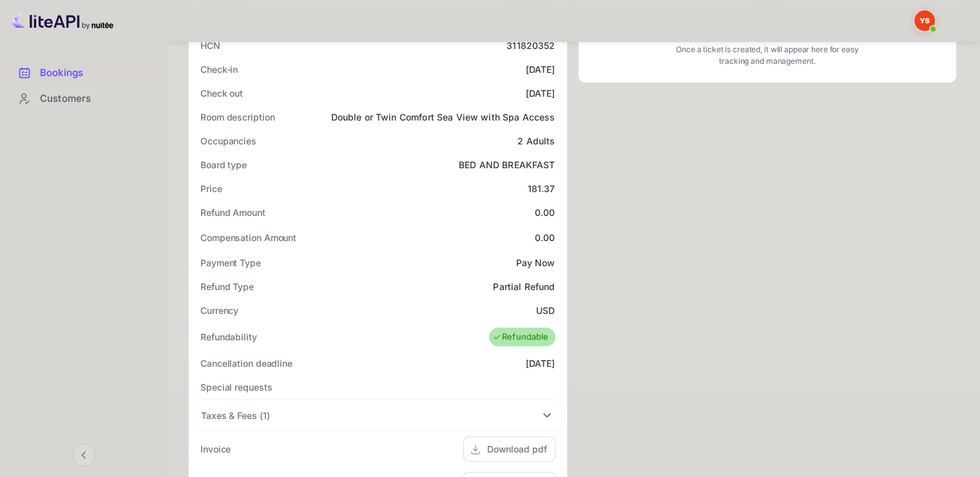  Describe the element at coordinates (231, 262) in the screenshot. I see `div: Payment Type` at that location.